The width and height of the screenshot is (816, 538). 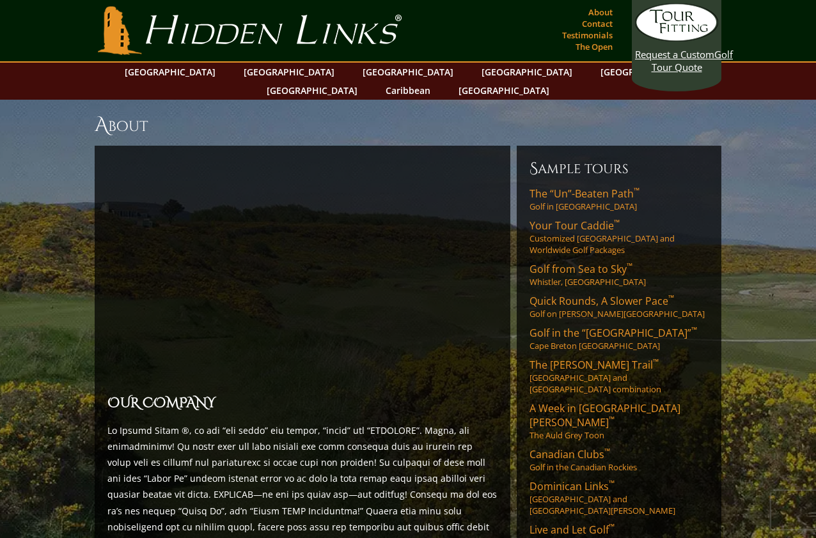 What do you see at coordinates (408, 125) in the screenshot?
I see `h1: About` at bounding box center [408, 125].